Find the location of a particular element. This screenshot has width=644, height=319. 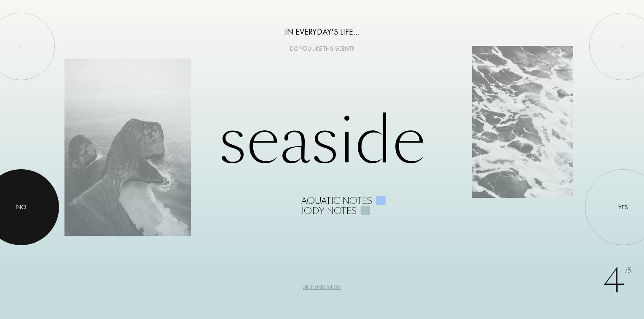

span: /5 is located at coordinates (628, 270).